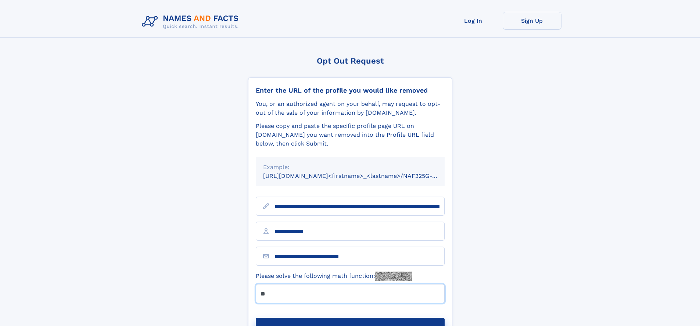 The image size is (700, 326). I want to click on a: Log In, so click(473, 21).